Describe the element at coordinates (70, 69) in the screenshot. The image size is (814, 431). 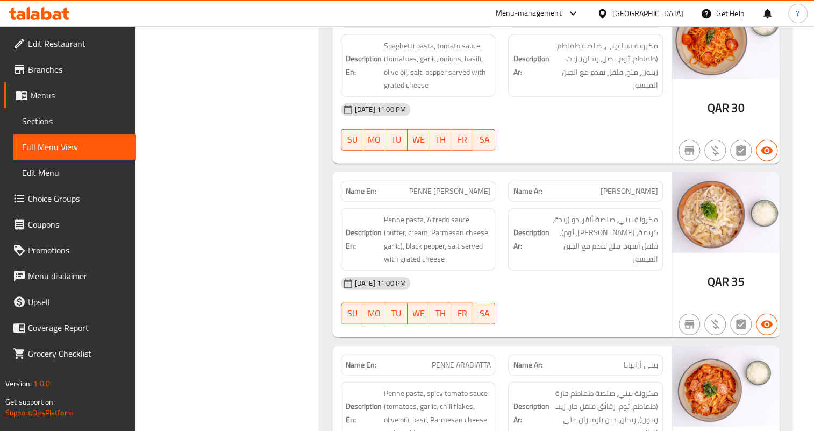
I see `a: Branches` at that location.